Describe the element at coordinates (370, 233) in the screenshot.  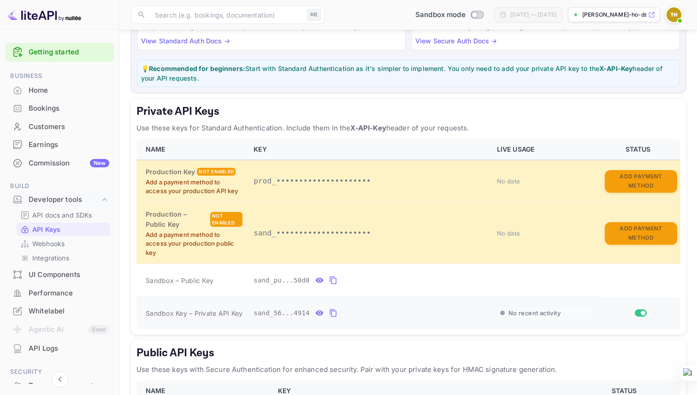
I see `p: sand_•••••••••••••••••••••` at that location.